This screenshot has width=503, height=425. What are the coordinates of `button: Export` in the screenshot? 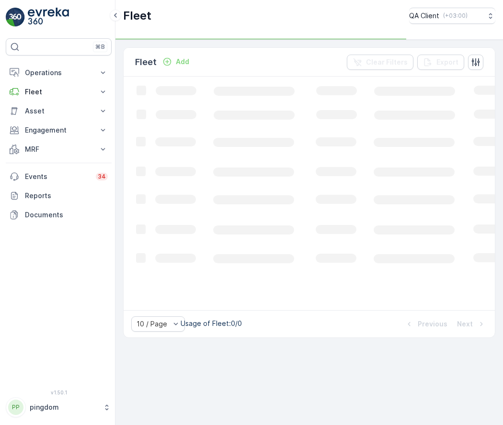 It's located at (440, 62).